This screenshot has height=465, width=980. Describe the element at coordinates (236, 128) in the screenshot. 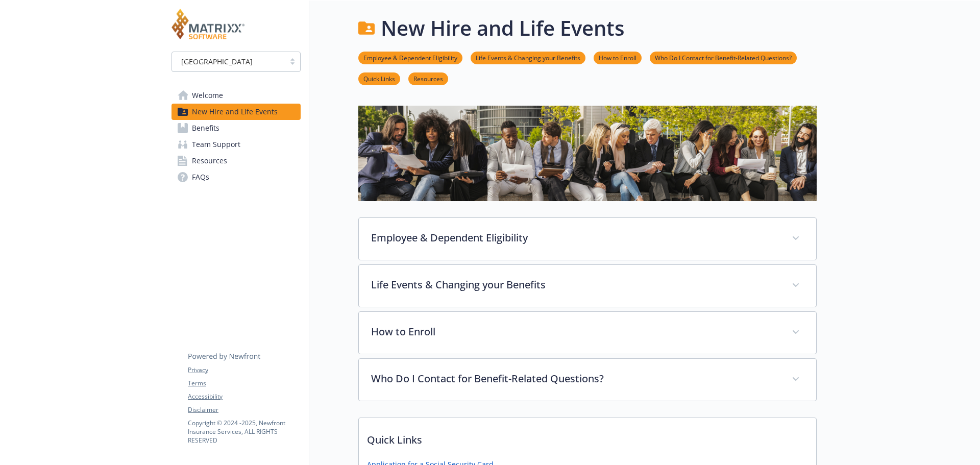

I see `a: Benefits` at that location.